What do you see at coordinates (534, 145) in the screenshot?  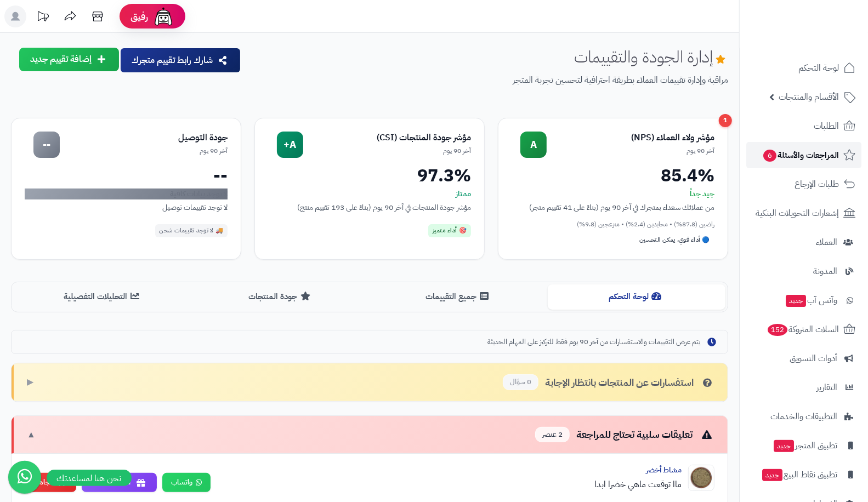 I see `div: A` at bounding box center [534, 145].